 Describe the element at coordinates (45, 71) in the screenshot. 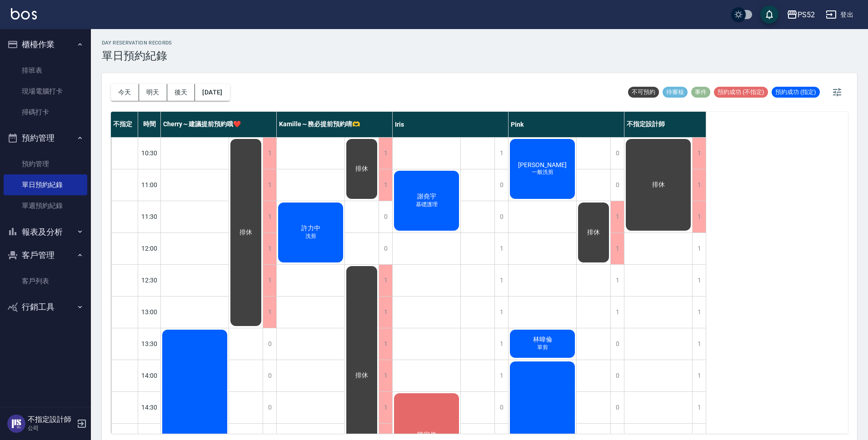

I see `a: 排班表` at that location.